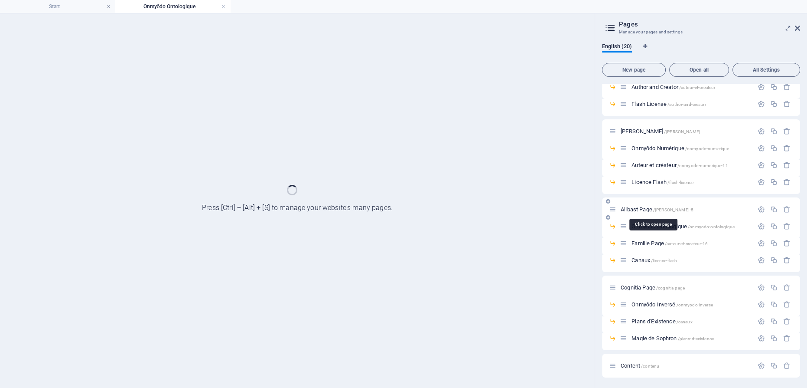 Image resolution: width=807 pixels, height=388 pixels. Describe the element at coordinates (691, 338) in the screenshot. I see `div: Magie de Sophron/plans-d-existence` at that location.